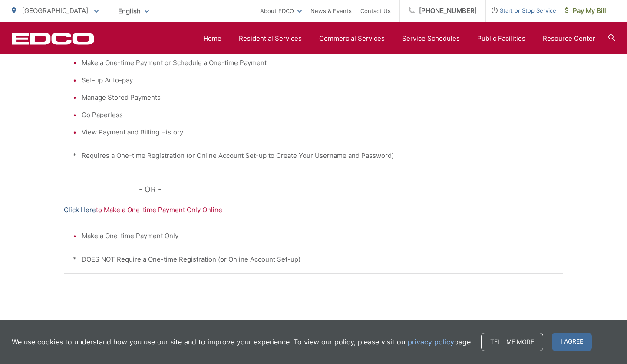 This screenshot has width=627, height=364. Describe the element at coordinates (572, 342) in the screenshot. I see `span: I agree` at that location.